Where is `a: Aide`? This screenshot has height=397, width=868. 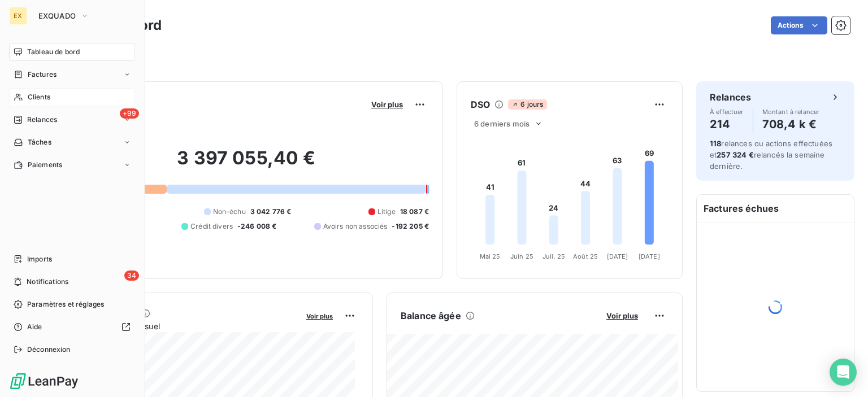 a: Aide is located at coordinates (72, 327).